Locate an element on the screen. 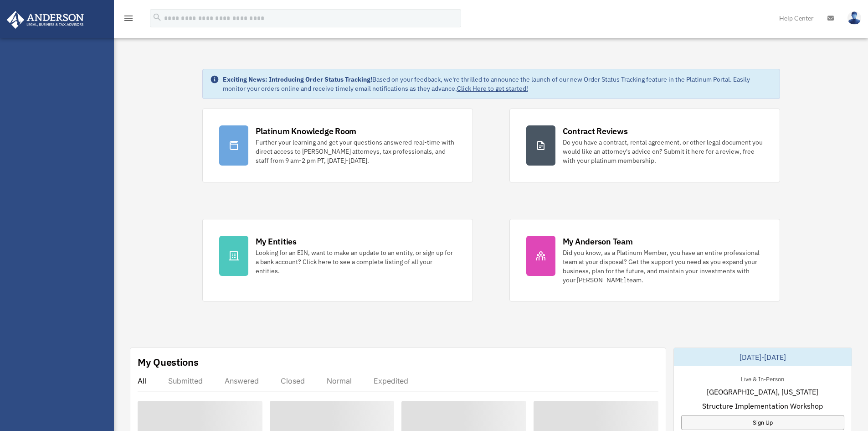 The image size is (868, 431). div: Closed is located at coordinates (293, 381).